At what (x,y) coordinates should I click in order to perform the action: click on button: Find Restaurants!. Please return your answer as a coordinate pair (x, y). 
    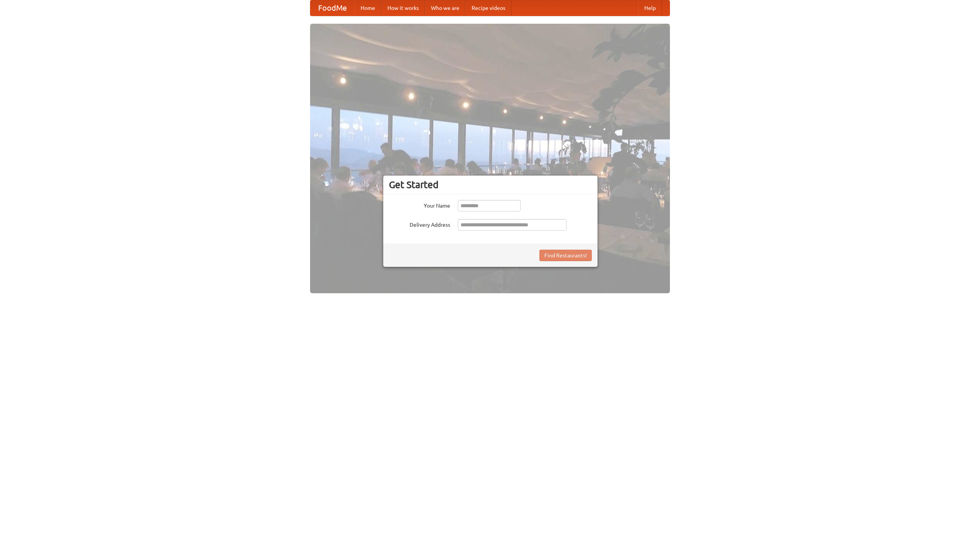
    Looking at the image, I should click on (565, 255).